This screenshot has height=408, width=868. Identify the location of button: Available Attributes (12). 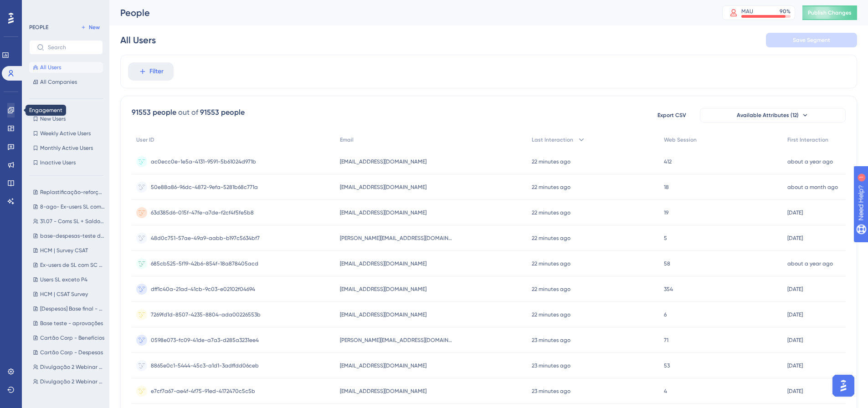
(773, 115).